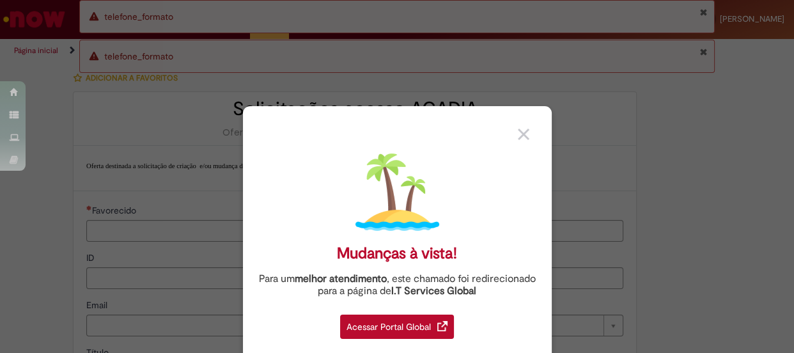 This screenshot has height=353, width=794. What do you see at coordinates (442, 326) in the screenshot?
I see `img: redirect_link.png` at bounding box center [442, 326].